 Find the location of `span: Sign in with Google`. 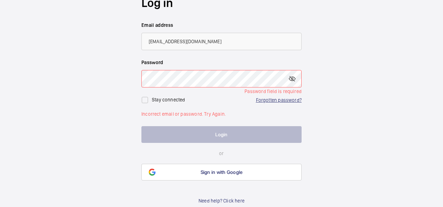

span: Sign in with Google is located at coordinates (222, 172).